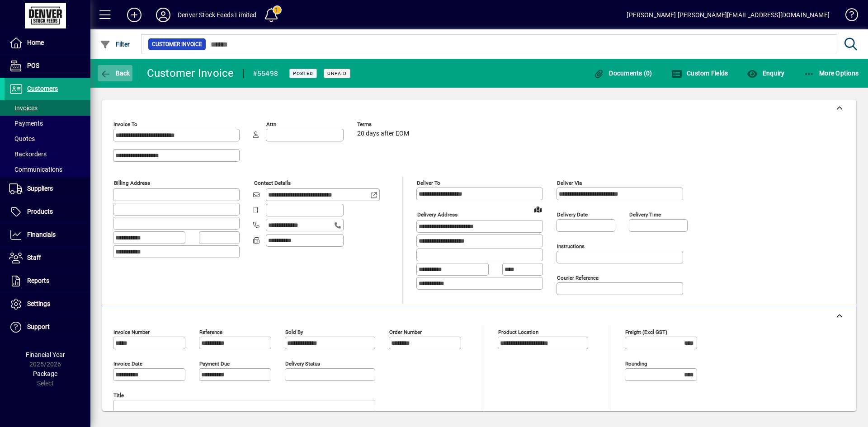 This screenshot has width=868, height=427. I want to click on button: Custom Fields, so click(699, 73).